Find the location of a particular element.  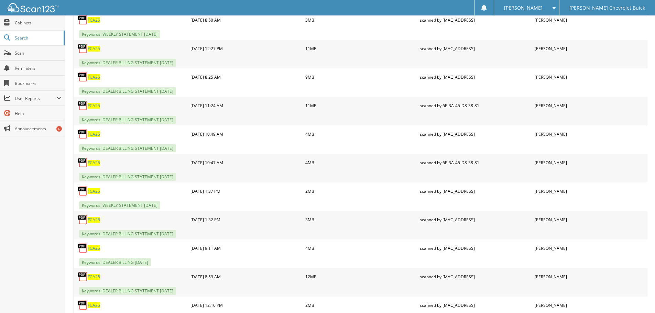

span: User Reports is located at coordinates (35, 98).